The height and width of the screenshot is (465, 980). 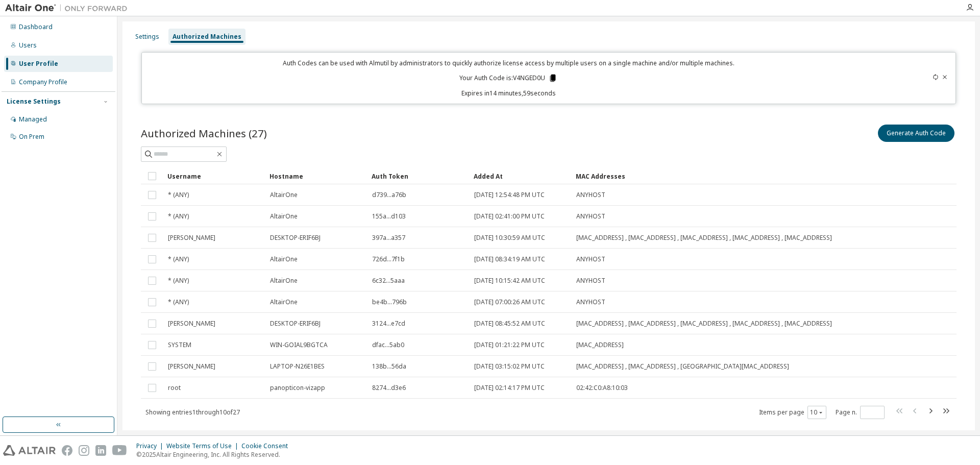 I want to click on button: Generate Auth Code, so click(x=916, y=133).